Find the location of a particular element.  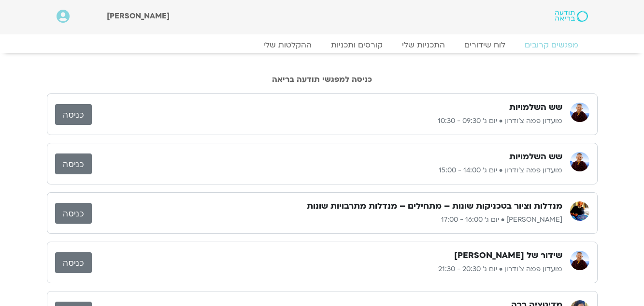

h3: מנדלות וציור בטכניקות שונות – מתחילים – מנדלות מתרבויות שונות is located at coordinates (434, 206).